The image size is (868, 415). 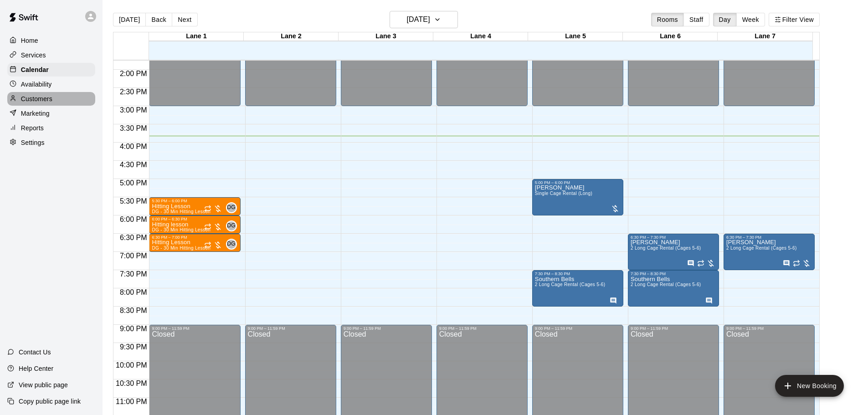 I want to click on button: add, so click(x=809, y=386).